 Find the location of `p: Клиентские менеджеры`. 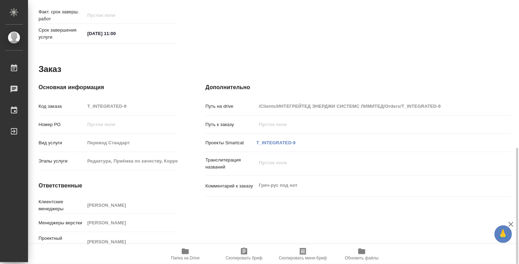

p: Клиентские менеджеры is located at coordinates (62, 205).